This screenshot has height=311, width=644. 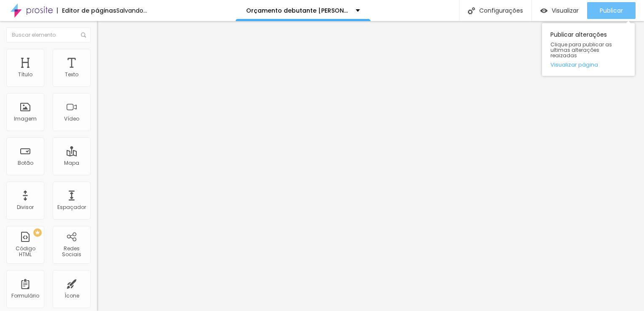 What do you see at coordinates (25, 252) in the screenshot?
I see `div: Código HTML` at bounding box center [25, 252].